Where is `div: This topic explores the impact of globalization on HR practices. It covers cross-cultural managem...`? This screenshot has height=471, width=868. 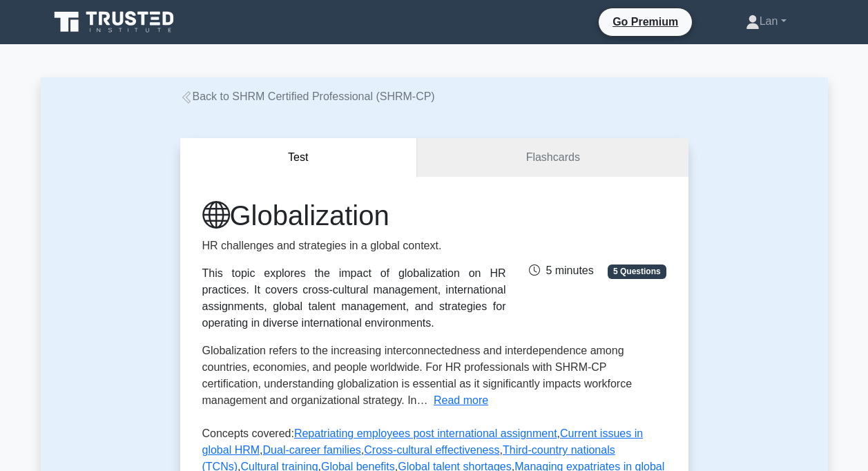
div: This topic explores the impact of globalization on HR practices. It covers cross-cultural managem... is located at coordinates (354, 299).